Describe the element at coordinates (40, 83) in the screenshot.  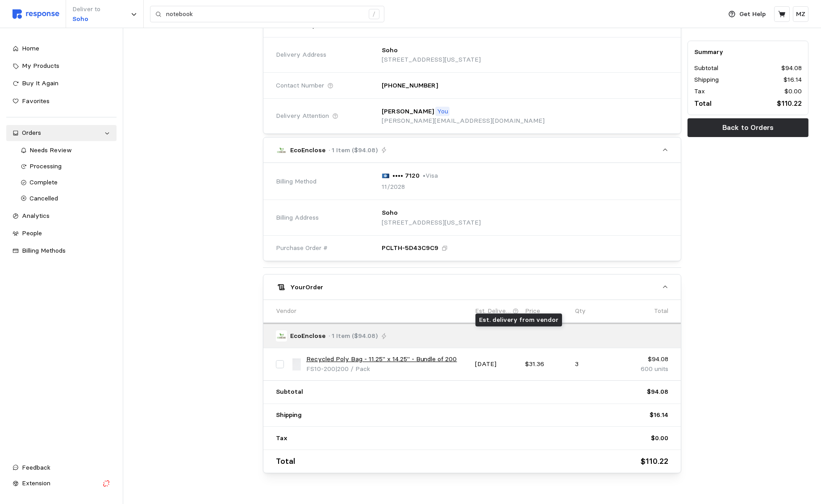
I see `span: Buy It Again` at that location.